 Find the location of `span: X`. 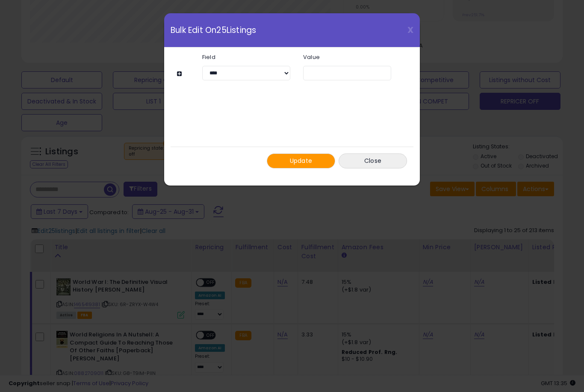

span: X is located at coordinates (411, 30).